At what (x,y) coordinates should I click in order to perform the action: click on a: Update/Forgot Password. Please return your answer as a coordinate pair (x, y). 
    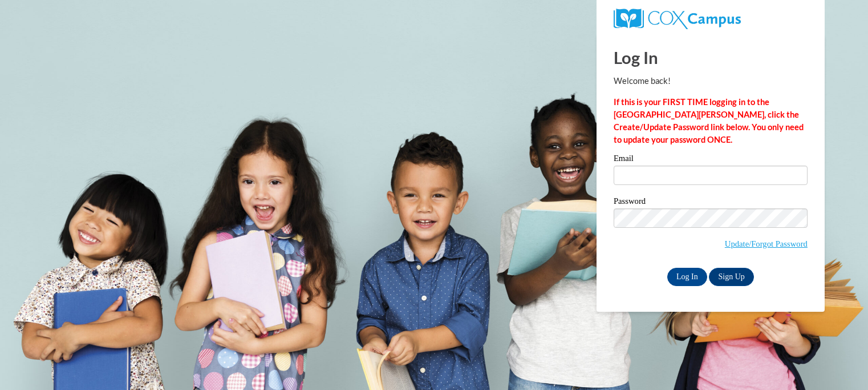
    Looking at the image, I should click on (766, 244).